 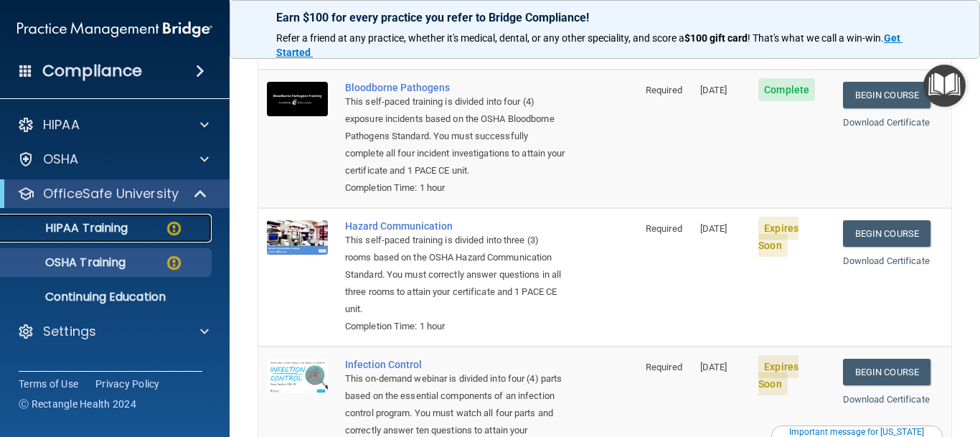 I want to click on a: Bloodborne Pathogens, so click(x=455, y=88).